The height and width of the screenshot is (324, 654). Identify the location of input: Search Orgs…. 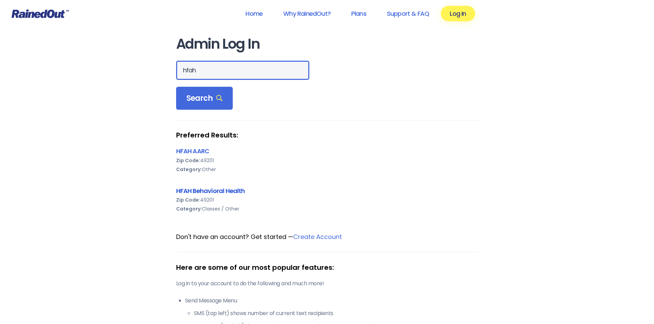
(243, 70).